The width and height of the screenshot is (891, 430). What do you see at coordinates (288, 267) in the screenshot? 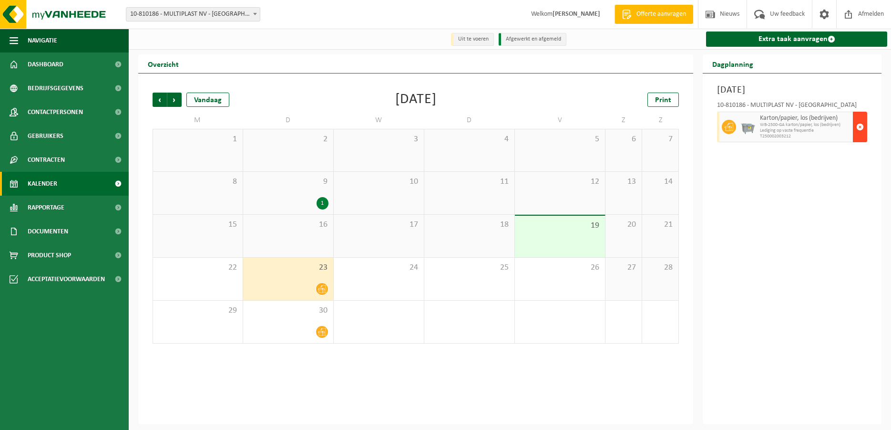
I see `span: 23` at bounding box center [288, 267].